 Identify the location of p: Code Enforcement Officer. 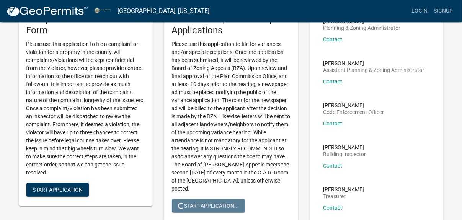
(354, 112).